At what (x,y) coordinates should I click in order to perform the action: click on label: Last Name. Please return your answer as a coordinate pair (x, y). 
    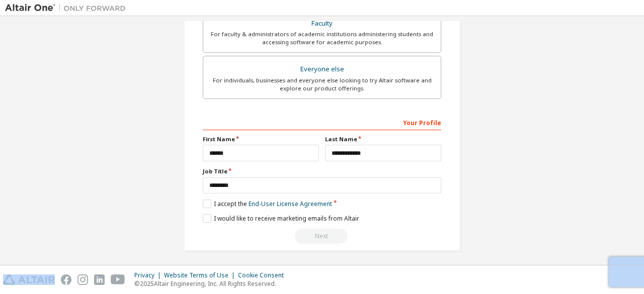
    Looking at the image, I should click on (383, 139).